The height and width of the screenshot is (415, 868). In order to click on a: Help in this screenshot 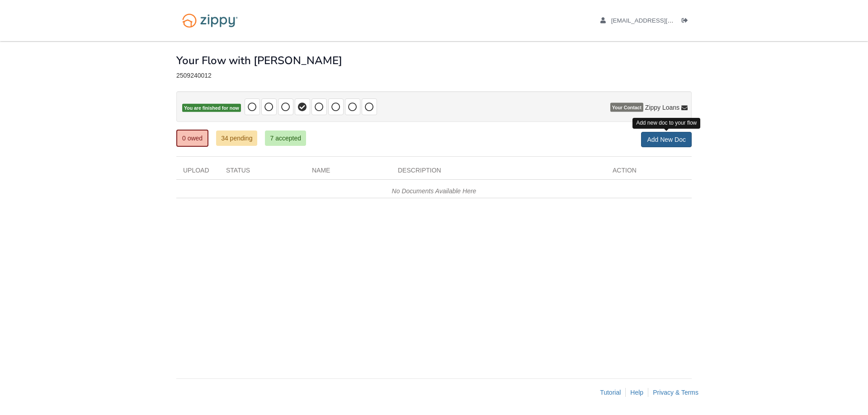, I will do `click(636, 393)`.